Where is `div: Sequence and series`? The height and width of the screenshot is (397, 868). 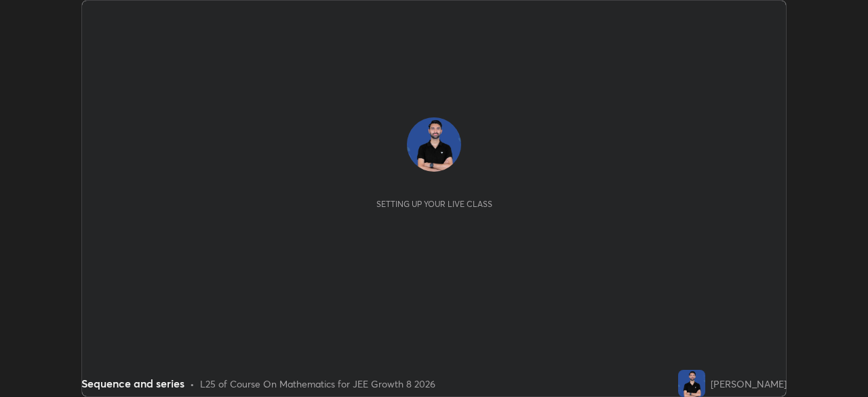 div: Sequence and series is located at coordinates (133, 384).